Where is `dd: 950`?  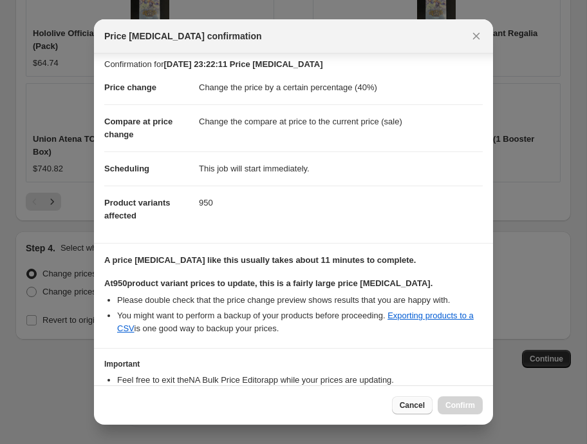
dd: 950 is located at coordinates (341, 202).